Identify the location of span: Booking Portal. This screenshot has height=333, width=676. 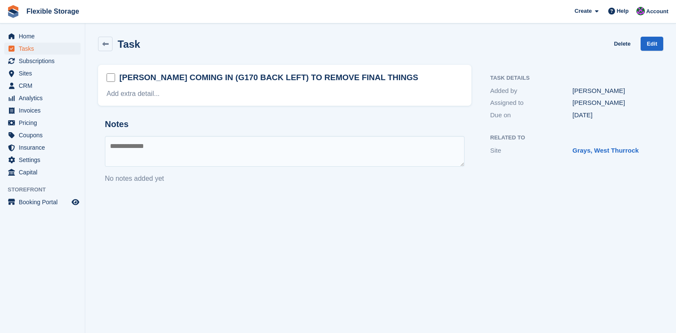
(44, 202).